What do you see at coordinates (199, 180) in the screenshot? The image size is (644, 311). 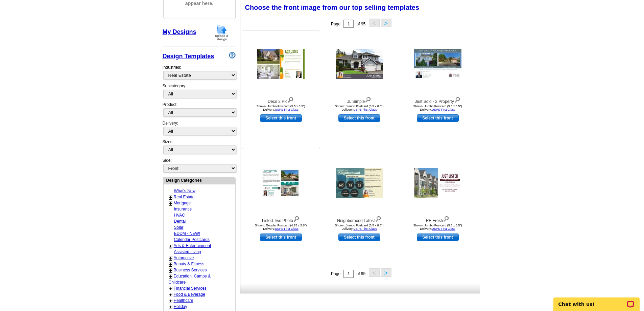 I see `div: Design Categories` at bounding box center [199, 180].